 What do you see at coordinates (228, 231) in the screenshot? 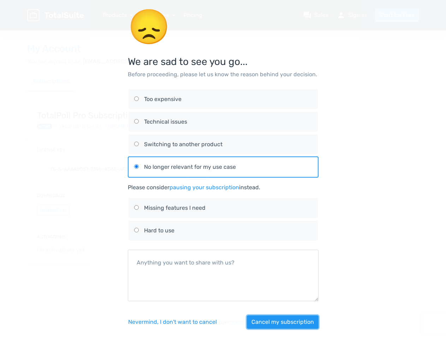
I see `div: Hard to use` at bounding box center [228, 231].